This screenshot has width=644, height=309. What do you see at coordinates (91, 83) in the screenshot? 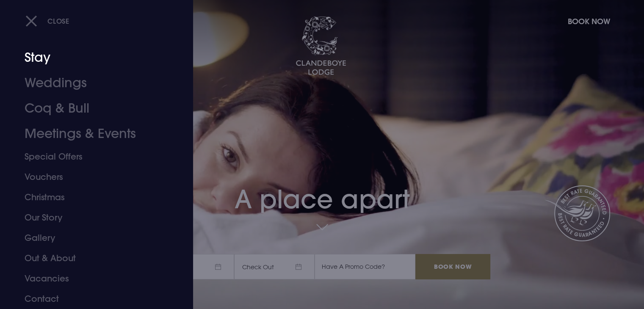
I see `a: Weddings` at bounding box center [91, 83].